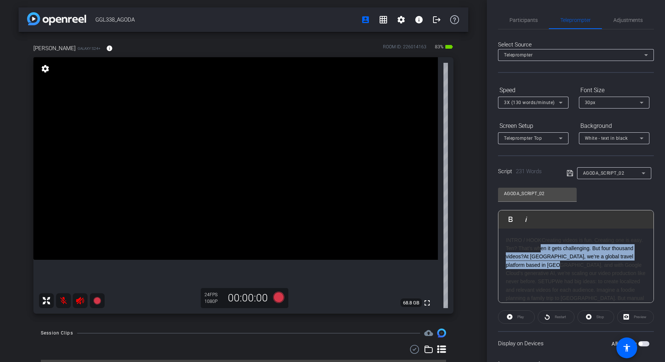 This screenshot has width=665, height=362. What do you see at coordinates (524, 20) in the screenshot?
I see `span: Participants` at bounding box center [524, 20].